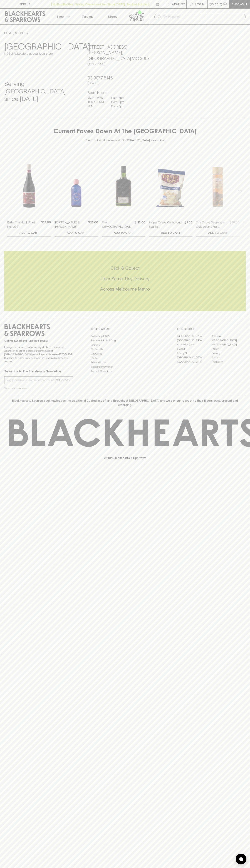  Describe the element at coordinates (125, 354) in the screenshot. I see `a: Gift Cards` at that location.